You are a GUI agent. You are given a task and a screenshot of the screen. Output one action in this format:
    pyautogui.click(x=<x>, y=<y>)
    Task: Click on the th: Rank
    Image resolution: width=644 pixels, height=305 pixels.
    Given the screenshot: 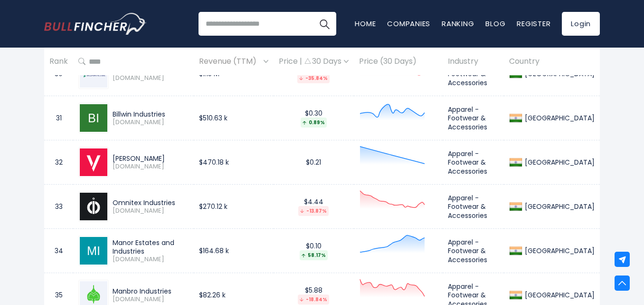 What is the action you would take?
    pyautogui.click(x=59, y=61)
    